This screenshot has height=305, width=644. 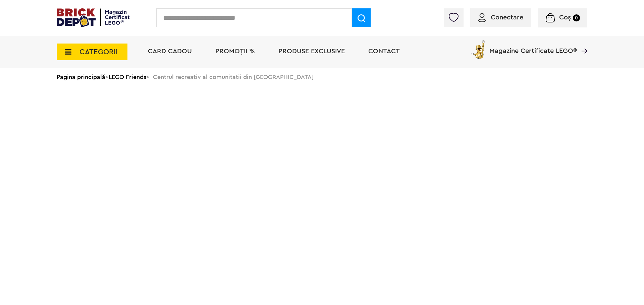 I want to click on span: Magazine Certificate LEGO®, so click(x=533, y=46).